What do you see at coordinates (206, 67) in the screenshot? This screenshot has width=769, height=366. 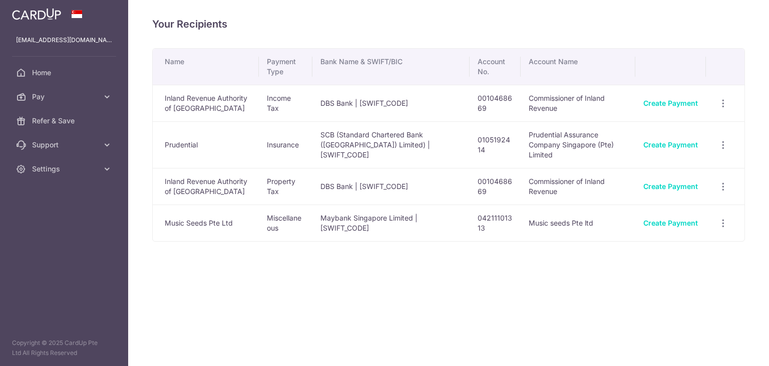 I see `th: Name` at bounding box center [206, 67].